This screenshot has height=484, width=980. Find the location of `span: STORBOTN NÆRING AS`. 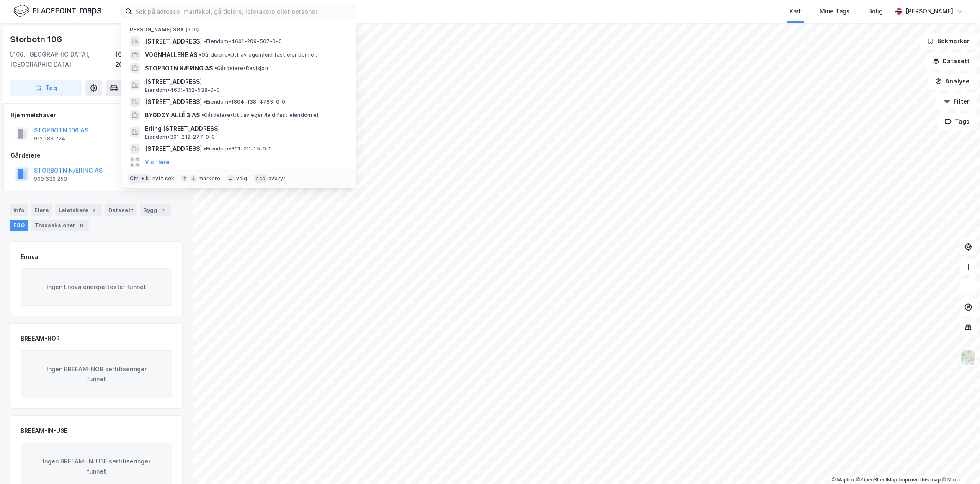

span: STORBOTN NÆRING AS is located at coordinates (179, 68).